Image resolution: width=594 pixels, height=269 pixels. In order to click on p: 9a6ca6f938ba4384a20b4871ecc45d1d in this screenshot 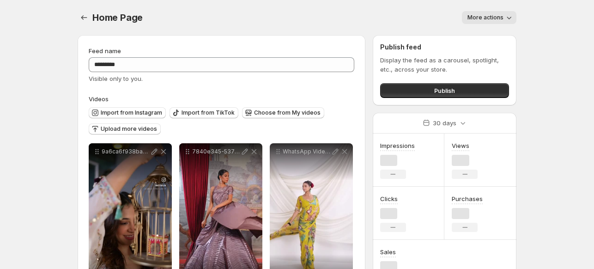, I will do `click(126, 151)`.